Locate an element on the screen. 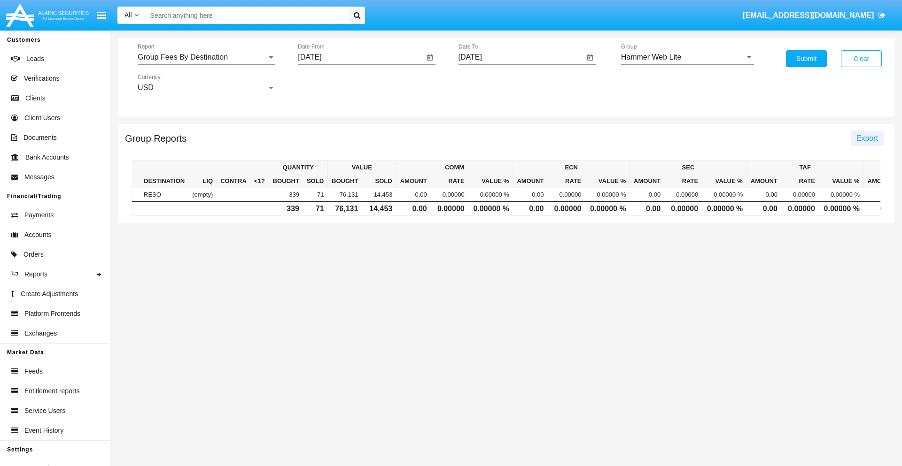  span: Export is located at coordinates (867, 138).